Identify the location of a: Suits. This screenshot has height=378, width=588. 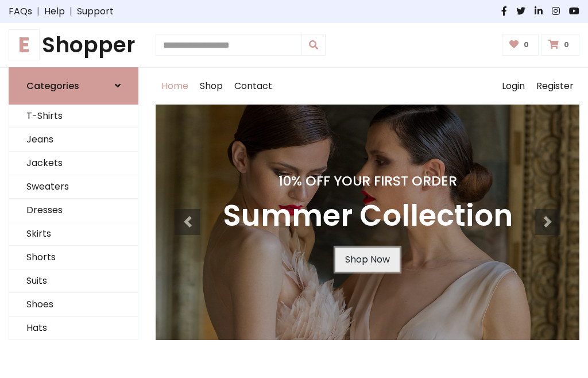
(73, 281).